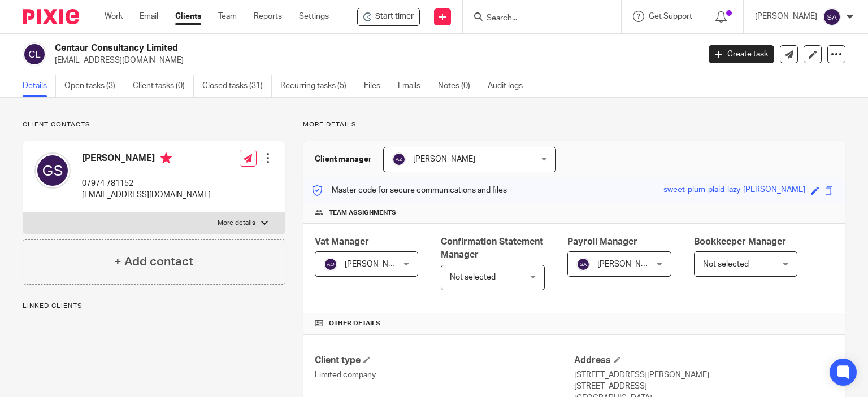  I want to click on a: Client tasks (0), so click(163, 86).